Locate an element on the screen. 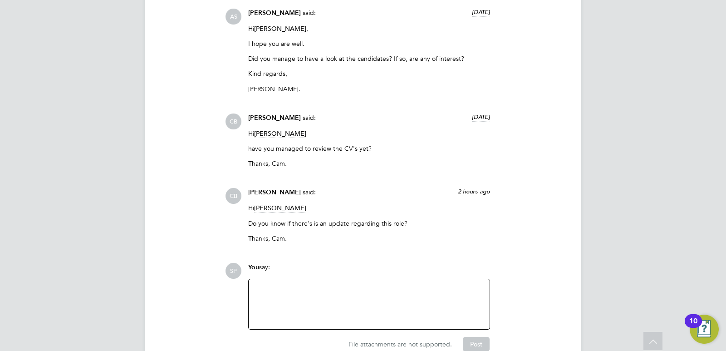 This screenshot has height=351, width=726. button: Open Resource Center, 10 new notifications is located at coordinates (704, 329).